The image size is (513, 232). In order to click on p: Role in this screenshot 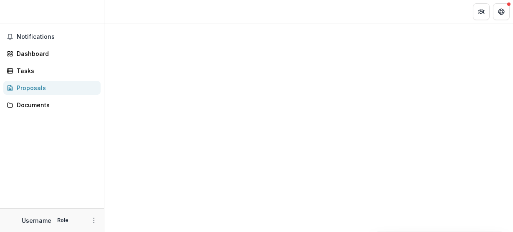, I will do `click(63, 220)`.